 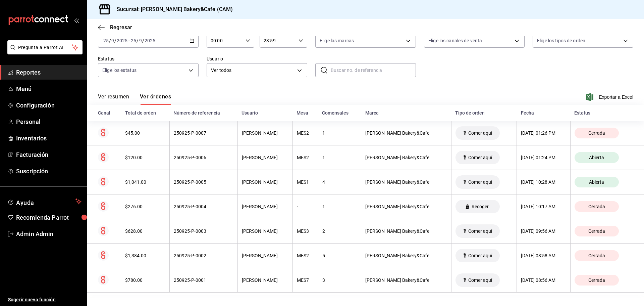 I want to click on div: Comensales, so click(x=340, y=113).